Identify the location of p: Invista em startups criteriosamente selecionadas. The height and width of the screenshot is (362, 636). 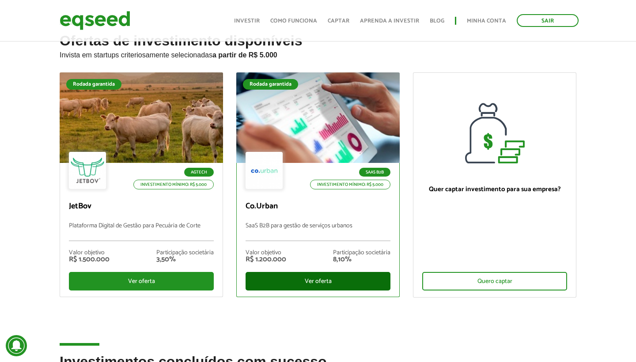
(318, 54).